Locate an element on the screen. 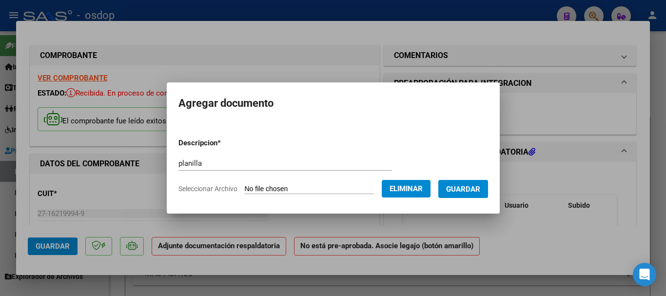  div: Open Intercom Messenger is located at coordinates (645, 275).